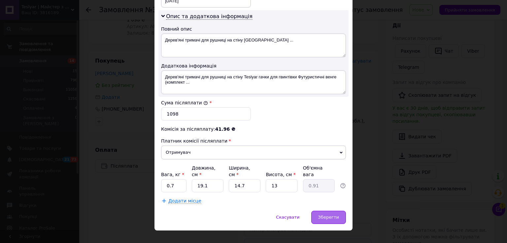 This screenshot has height=243, width=507. I want to click on label: Висота, см, so click(280, 175).